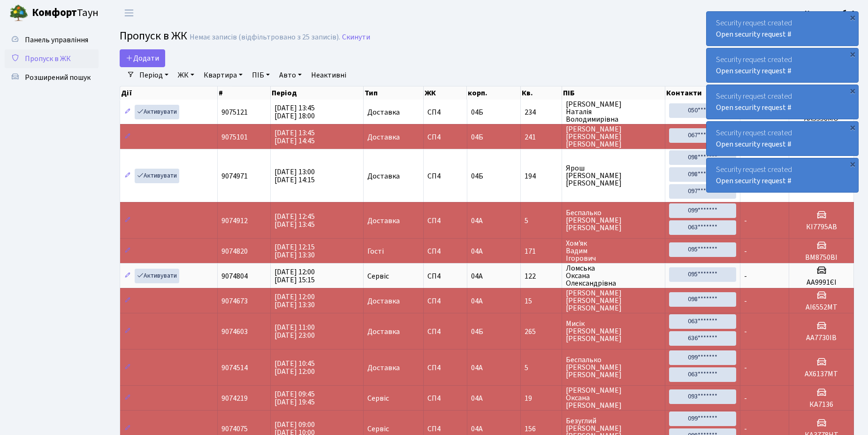 This screenshot has width=868, height=435. What do you see at coordinates (235, 137) in the screenshot?
I see `span: 9075101` at bounding box center [235, 137].